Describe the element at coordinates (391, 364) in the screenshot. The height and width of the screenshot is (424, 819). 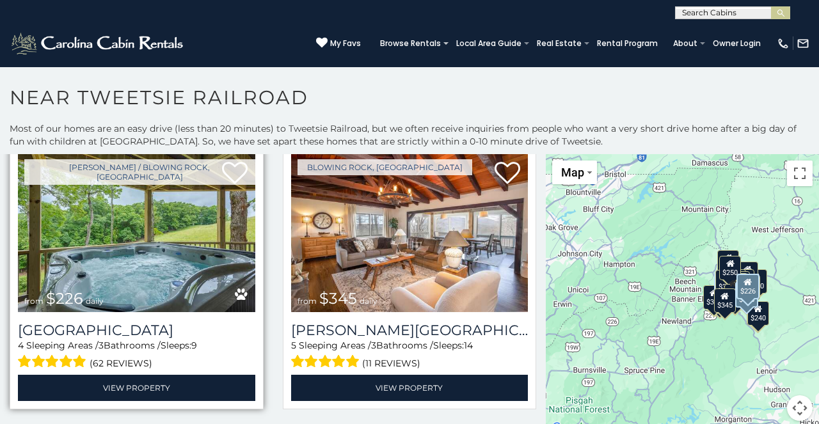
I see `span: (11 reviews)` at that location.